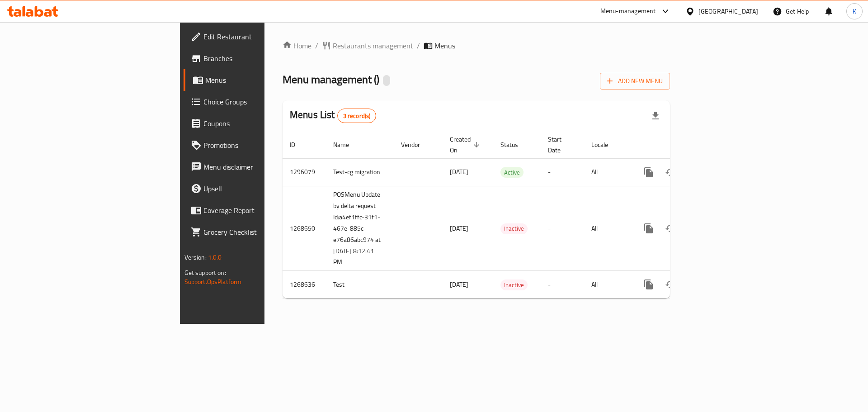  I want to click on span: 1.0.0, so click(215, 257).